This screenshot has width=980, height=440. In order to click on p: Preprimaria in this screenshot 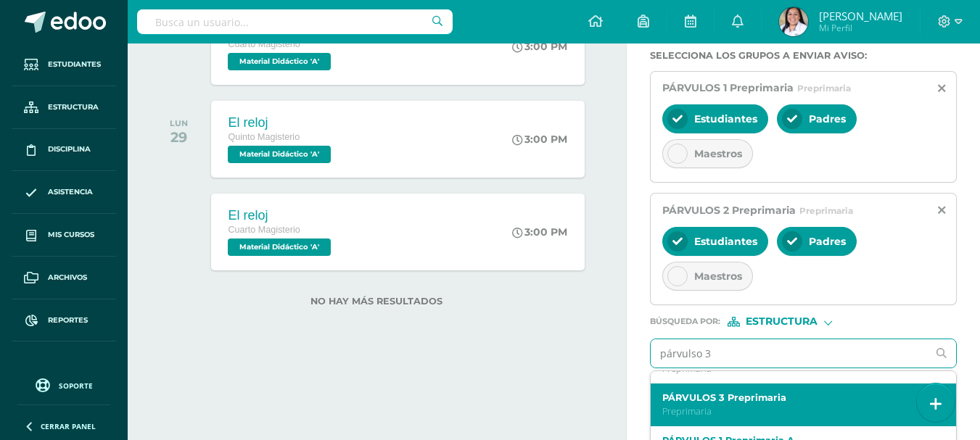, I will do `click(798, 411)`.